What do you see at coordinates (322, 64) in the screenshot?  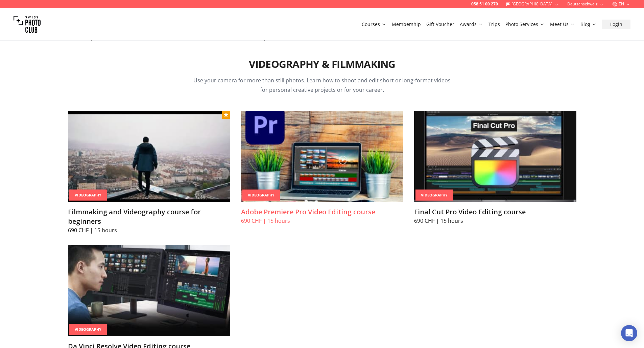 I see `h2: Videography & Filmmaking` at bounding box center [322, 64].